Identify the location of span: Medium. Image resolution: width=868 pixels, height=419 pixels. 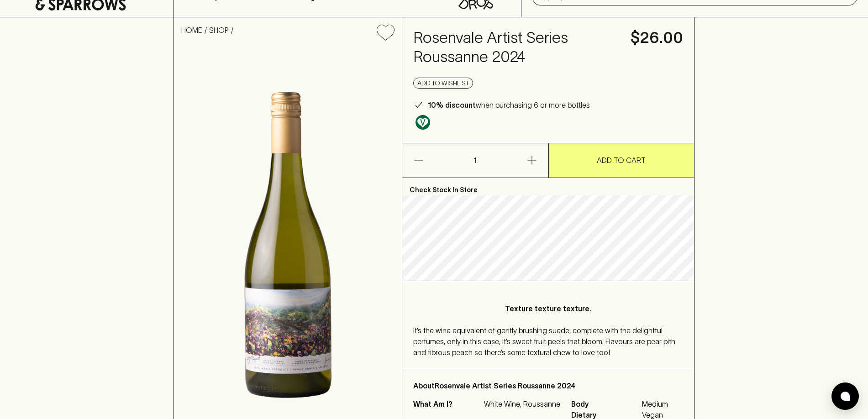
(655, 404).